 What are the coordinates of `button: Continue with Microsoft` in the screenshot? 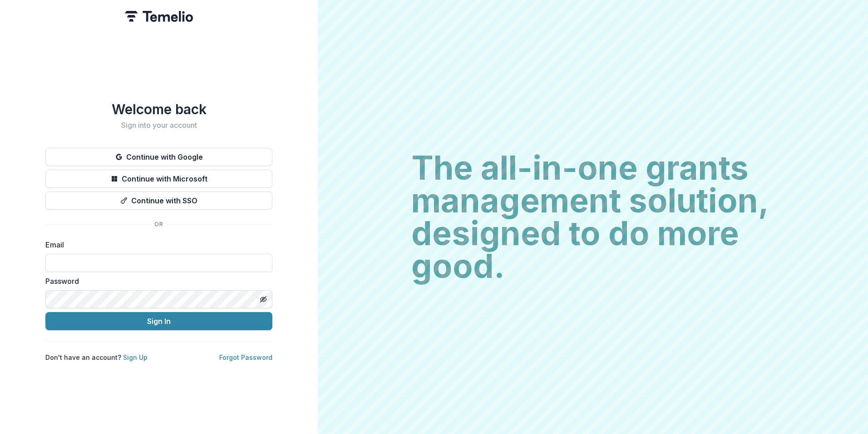 It's located at (159, 179).